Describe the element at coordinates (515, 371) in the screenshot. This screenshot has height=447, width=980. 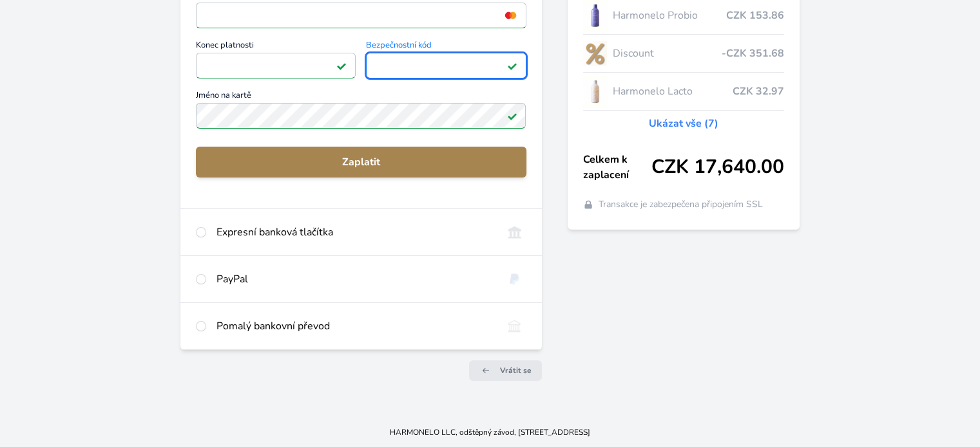
I see `span: Vrátit se` at that location.